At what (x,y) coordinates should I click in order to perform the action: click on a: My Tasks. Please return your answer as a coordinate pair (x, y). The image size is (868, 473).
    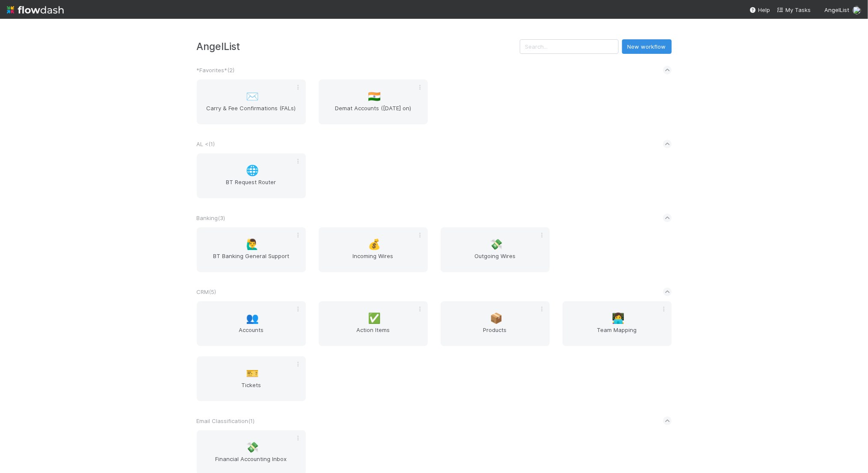
    Looking at the image, I should click on (793, 10).